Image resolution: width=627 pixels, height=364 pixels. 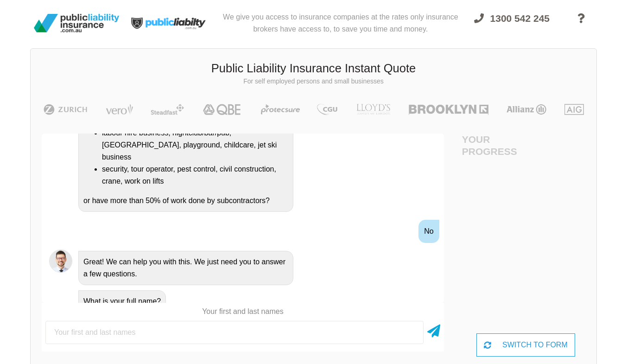 I want to click on h4: Your Progress, so click(x=494, y=145).